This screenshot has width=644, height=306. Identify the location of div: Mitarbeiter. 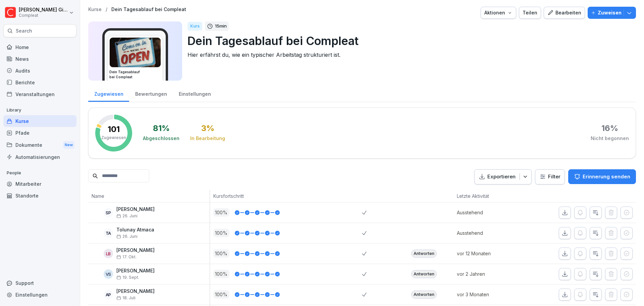
(40, 184).